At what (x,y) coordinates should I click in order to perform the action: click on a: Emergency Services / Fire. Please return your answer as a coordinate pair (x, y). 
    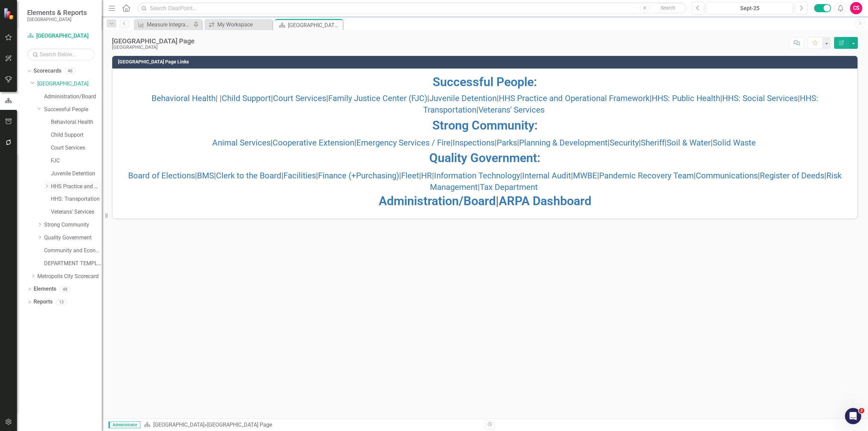
    Looking at the image, I should click on (404, 143).